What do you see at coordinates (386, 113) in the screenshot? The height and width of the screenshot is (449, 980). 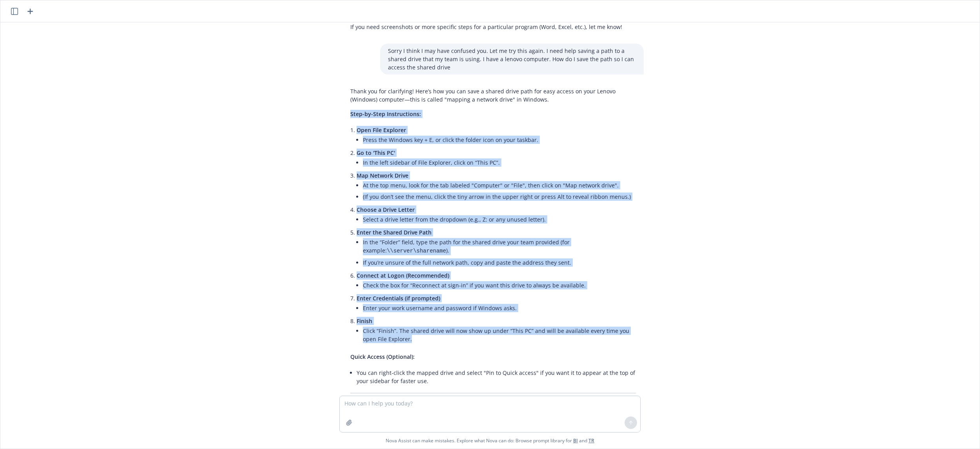 I see `span: Step-by-Step Instructions:` at bounding box center [386, 113].